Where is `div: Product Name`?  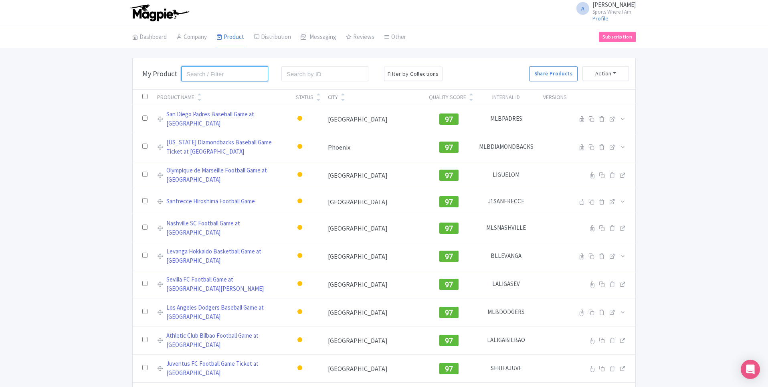
div: Product Name is located at coordinates (176, 97).